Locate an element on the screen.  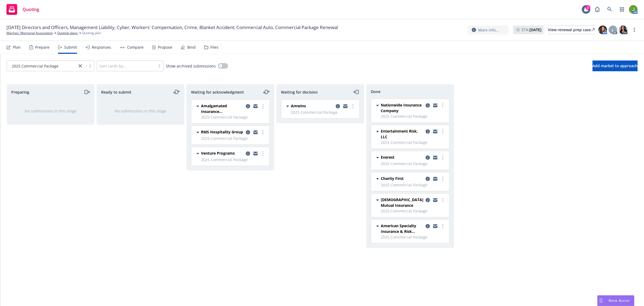
div: Propose is located at coordinates (165, 47).